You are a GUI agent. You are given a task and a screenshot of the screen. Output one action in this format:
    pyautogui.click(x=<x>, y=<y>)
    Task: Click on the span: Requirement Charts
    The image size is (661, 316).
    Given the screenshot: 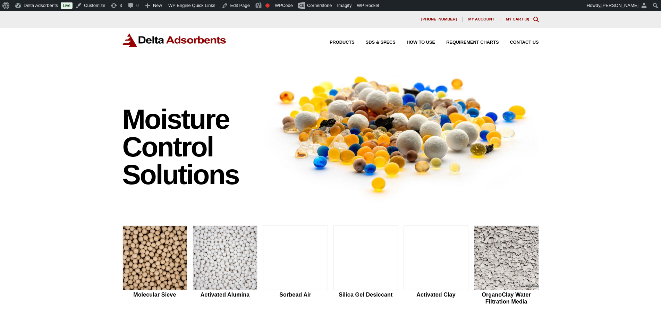 What is the action you would take?
    pyautogui.click(x=472, y=42)
    